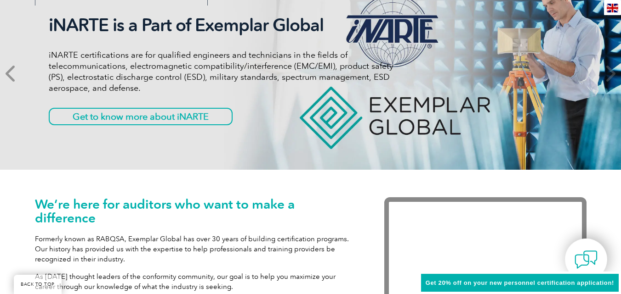 The width and height of the screenshot is (621, 294). Describe the element at coordinates (196, 211) in the screenshot. I see `h1: We’re here for auditors who want to make a difference` at that location.